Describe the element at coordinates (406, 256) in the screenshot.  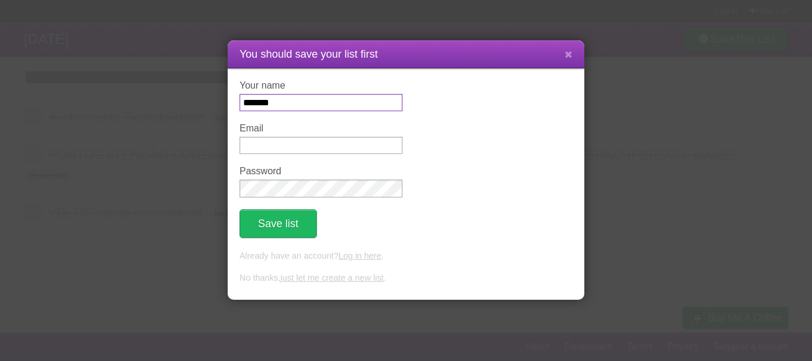
I see `p: Already have an account? .` at that location.